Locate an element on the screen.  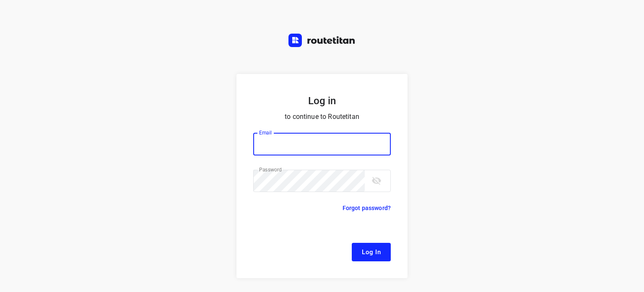
img: Routetitan is located at coordinates (322, 40).